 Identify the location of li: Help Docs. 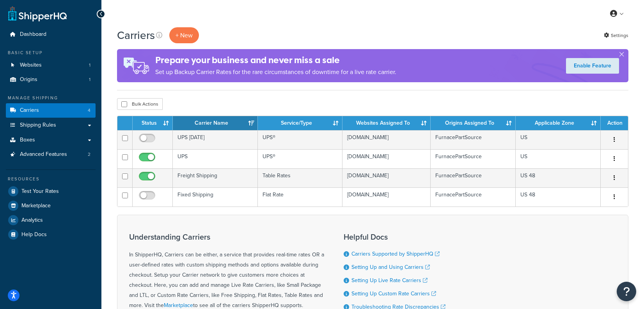
(50, 235).